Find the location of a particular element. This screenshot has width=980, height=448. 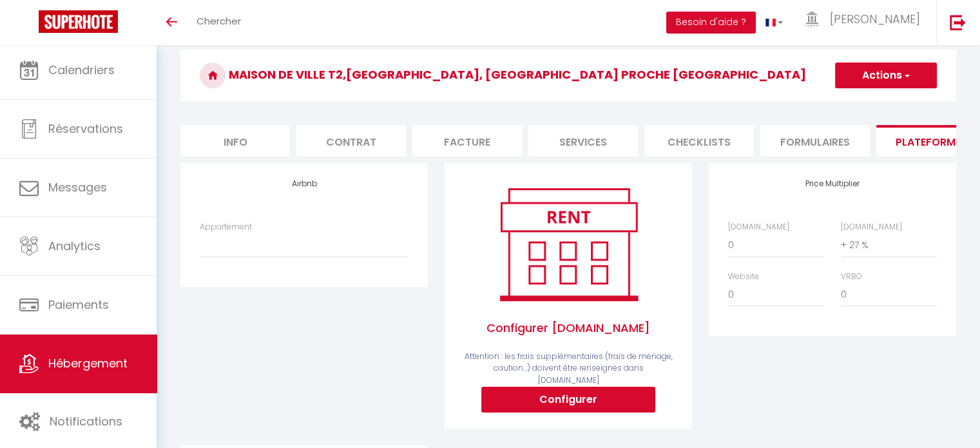

button: Besoin d'aide ? is located at coordinates (711, 22).